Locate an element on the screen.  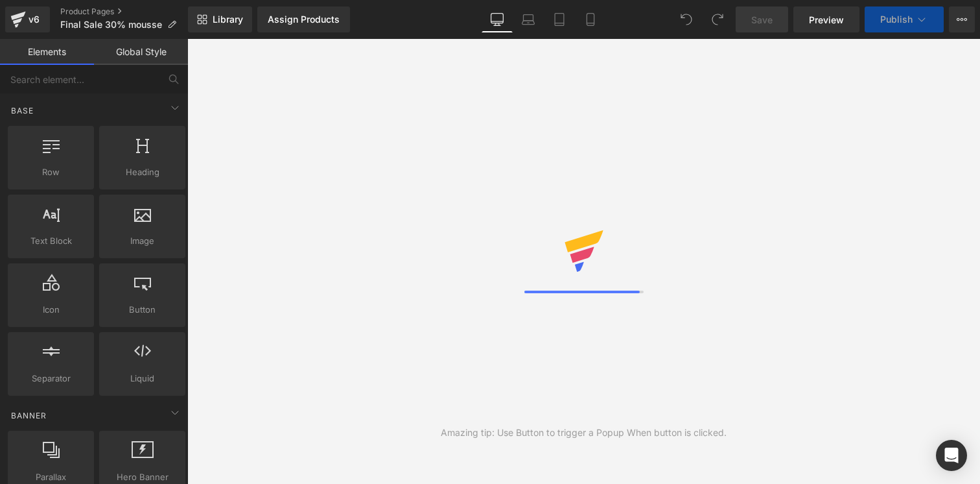
span: Separator is located at coordinates (51, 378).